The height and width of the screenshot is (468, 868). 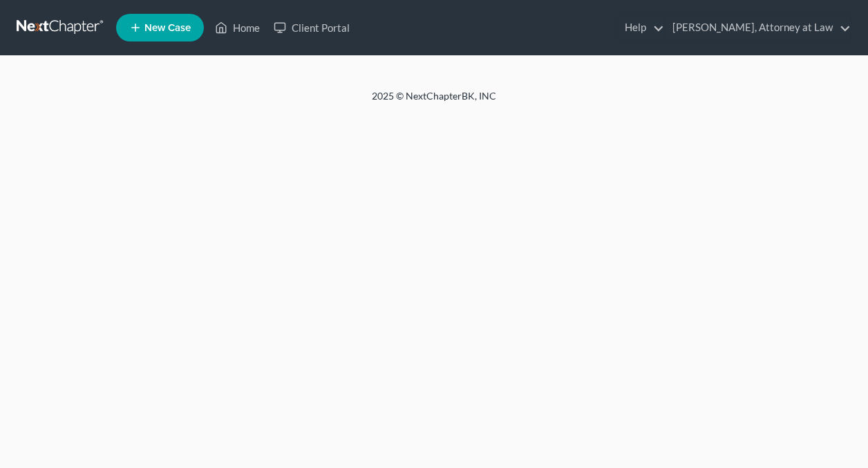 What do you see at coordinates (160, 27) in the screenshot?
I see `new-legal-case-button: New Case` at bounding box center [160, 27].